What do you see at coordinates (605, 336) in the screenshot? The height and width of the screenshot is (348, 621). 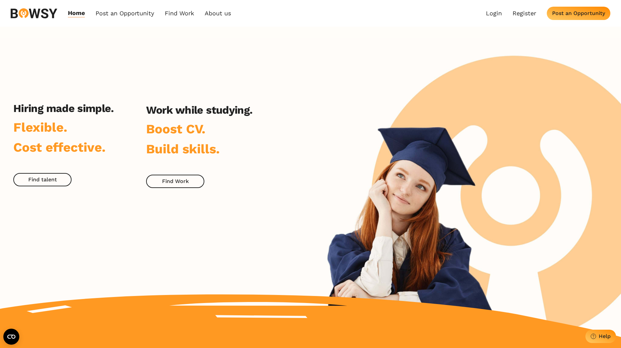 I see `div: Help` at bounding box center [605, 336].